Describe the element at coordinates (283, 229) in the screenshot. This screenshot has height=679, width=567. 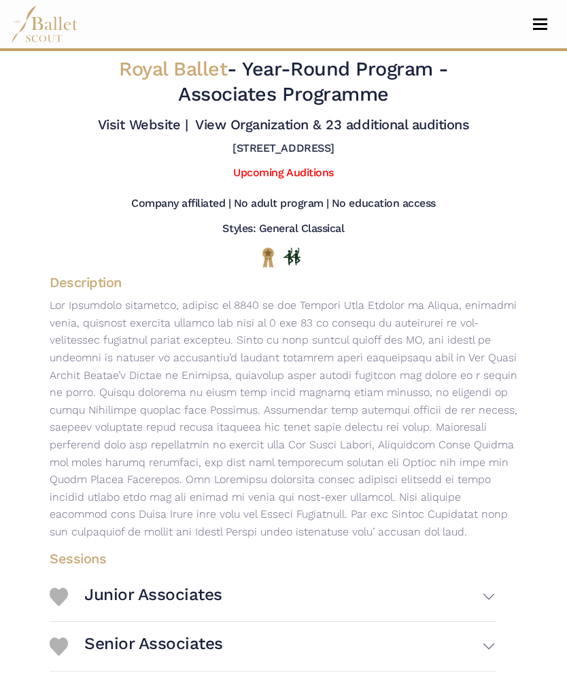
I see `h5: Styles: General Classical` at that location.